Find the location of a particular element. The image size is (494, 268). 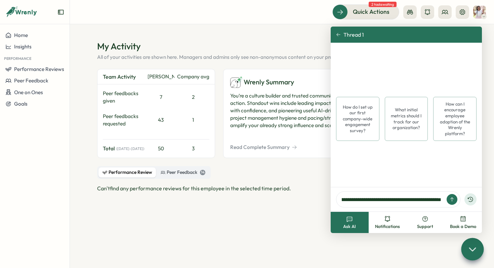

button: Notifications is located at coordinates (388, 222).